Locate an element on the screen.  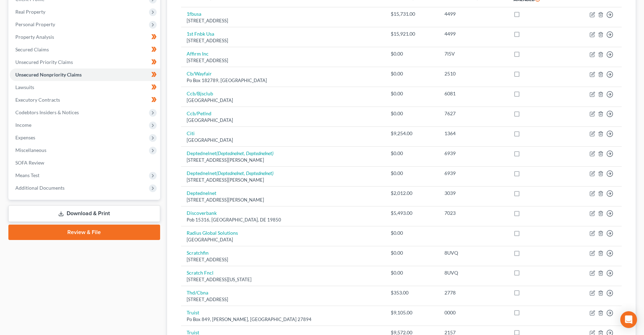
a: 1st Fnbk Usa is located at coordinates (200, 34).